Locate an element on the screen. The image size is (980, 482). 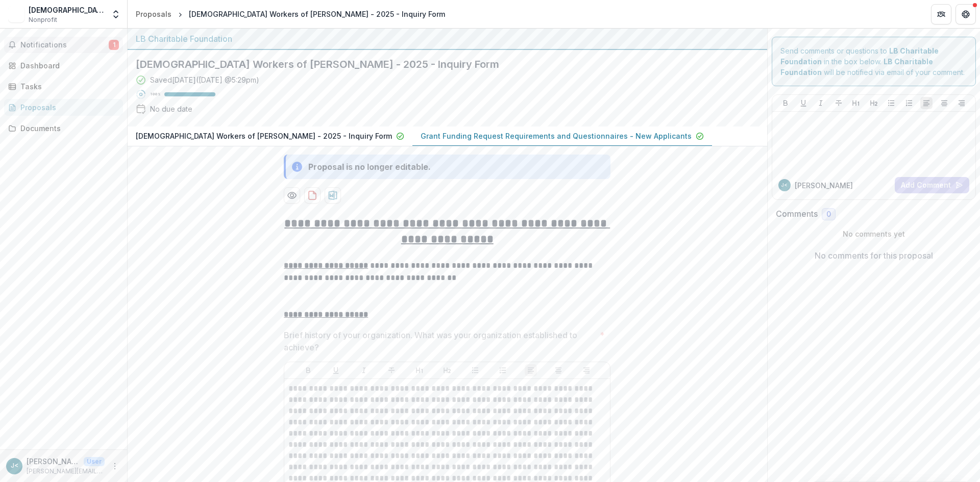
div: Proposal is no longer editable. is located at coordinates (370, 167).